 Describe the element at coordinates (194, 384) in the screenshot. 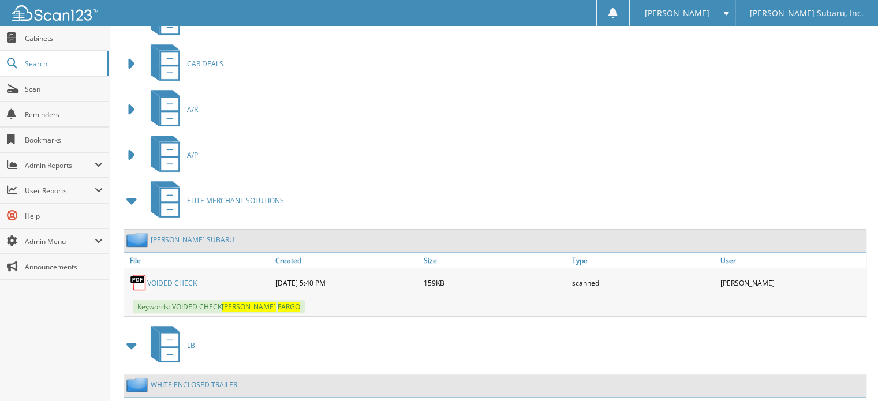

I see `a: WHITE ENCLOSED TRAILER` at that location.